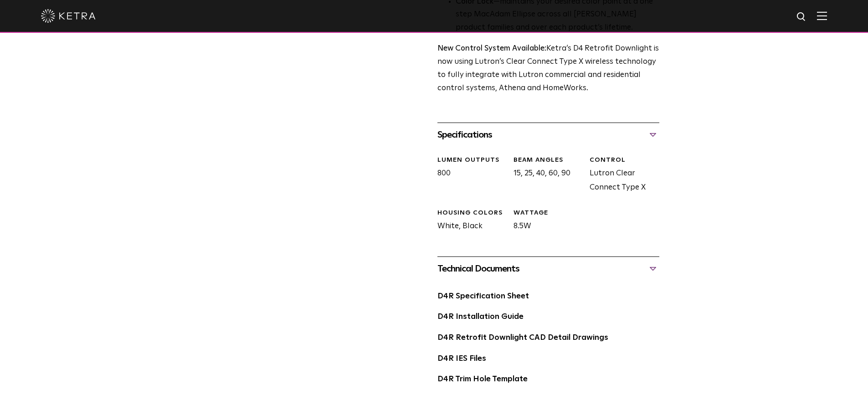 The width and height of the screenshot is (868, 415). Describe the element at coordinates (620, 176) in the screenshot. I see `div: Lutron Clear Connect Type X` at that location.